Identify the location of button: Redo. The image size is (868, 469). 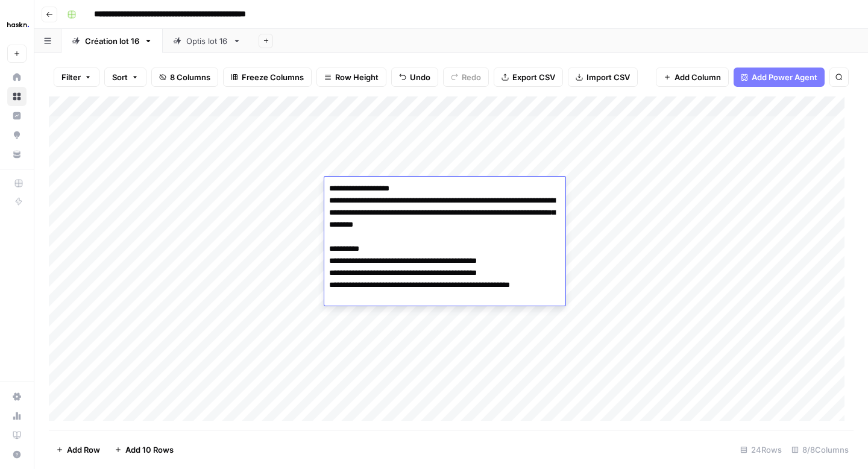
(466, 77).